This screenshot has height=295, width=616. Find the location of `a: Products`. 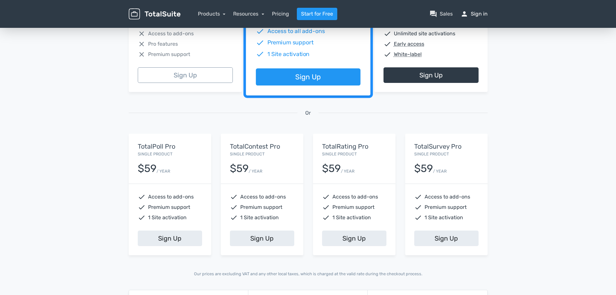

a: Products is located at coordinates (212, 14).